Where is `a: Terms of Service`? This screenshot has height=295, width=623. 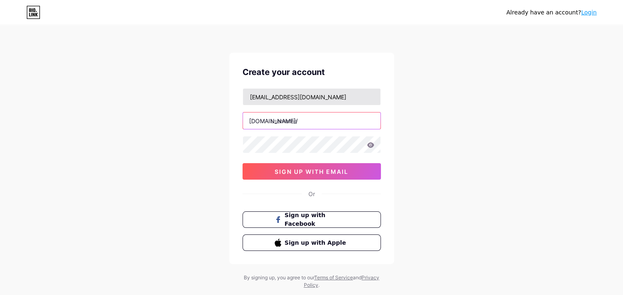
a: Terms of Service is located at coordinates (334, 277).